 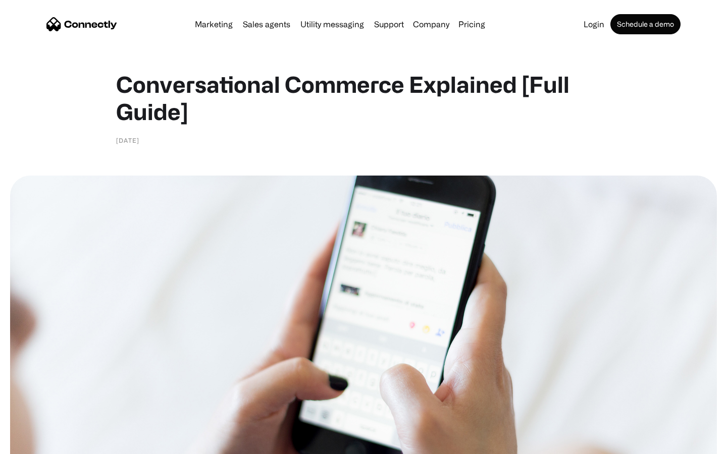 What do you see at coordinates (35, 444) in the screenshot?
I see `aside: Language selected: English` at bounding box center [35, 444].